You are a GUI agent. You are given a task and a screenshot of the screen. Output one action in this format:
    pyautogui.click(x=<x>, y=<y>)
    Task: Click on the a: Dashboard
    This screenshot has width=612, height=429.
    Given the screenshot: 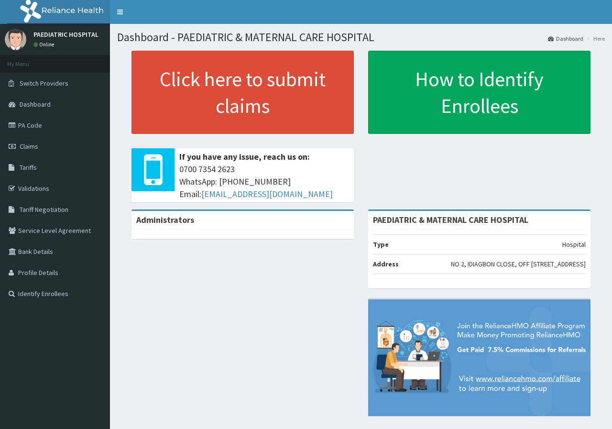 What is the action you would take?
    pyautogui.click(x=565, y=38)
    